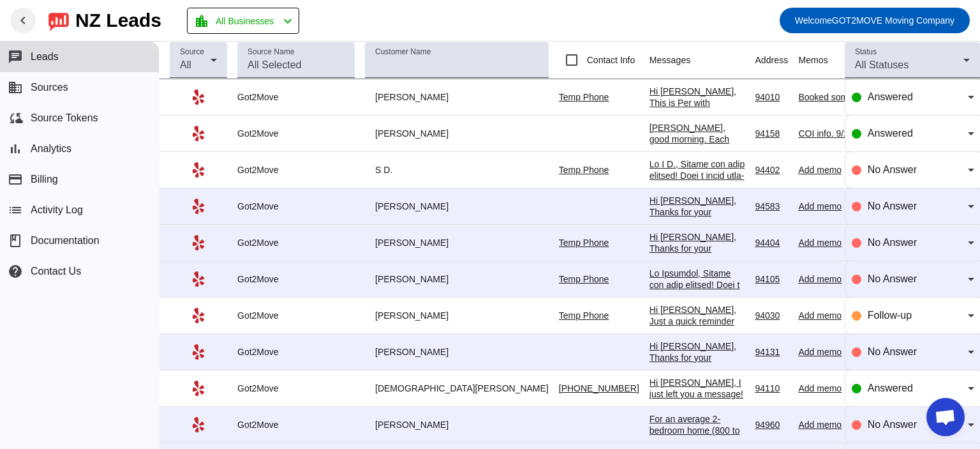 The height and width of the screenshot is (449, 980). I want to click on th: Memos, so click(872, 60).